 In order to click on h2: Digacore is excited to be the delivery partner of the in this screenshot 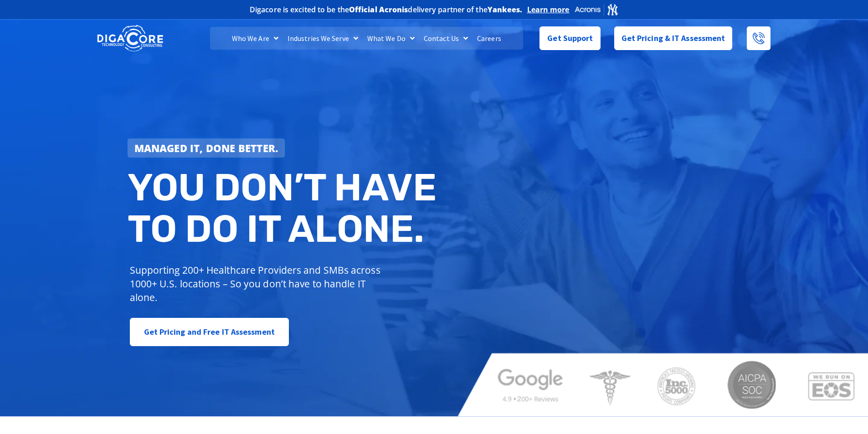, I will do `click(386, 9)`.